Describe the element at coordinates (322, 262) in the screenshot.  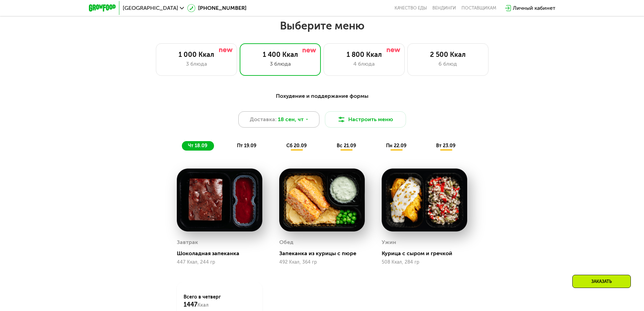
I see `div: 492 Ккал, 364 гр` at that location.